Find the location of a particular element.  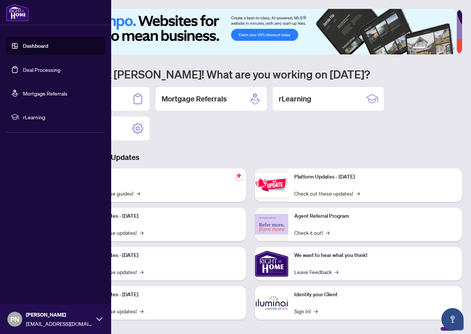

button: 6 is located at coordinates (453, 49).